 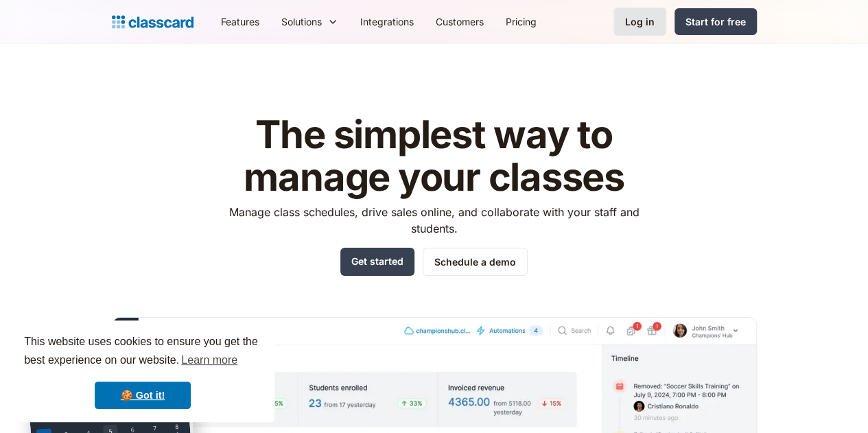 I want to click on a: Schedule a demo, so click(x=475, y=261).